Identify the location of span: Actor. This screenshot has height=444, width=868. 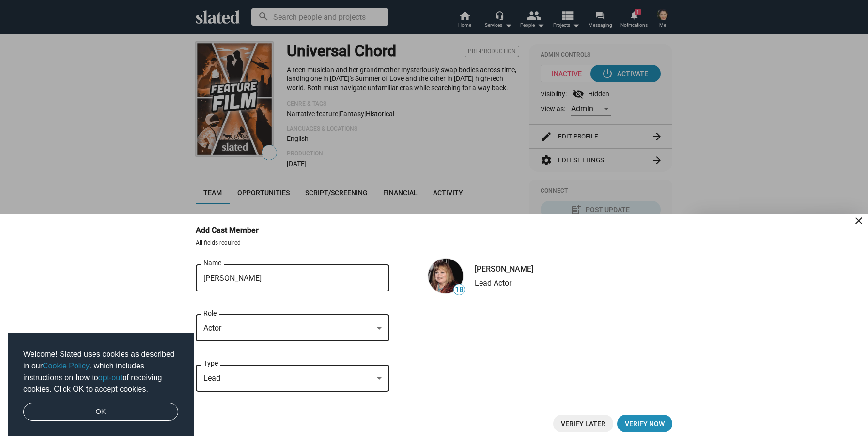
(212, 328).